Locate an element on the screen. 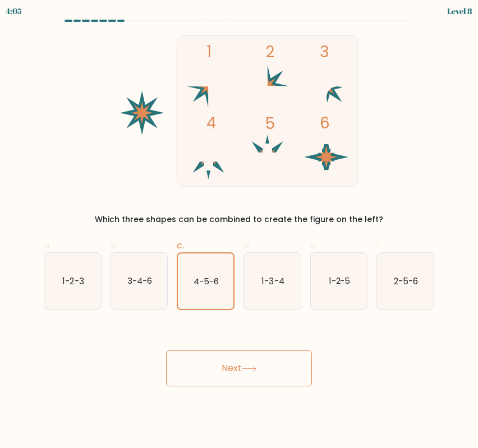 Image resolution: width=478 pixels, height=448 pixels. tspan: 4 is located at coordinates (211, 123).